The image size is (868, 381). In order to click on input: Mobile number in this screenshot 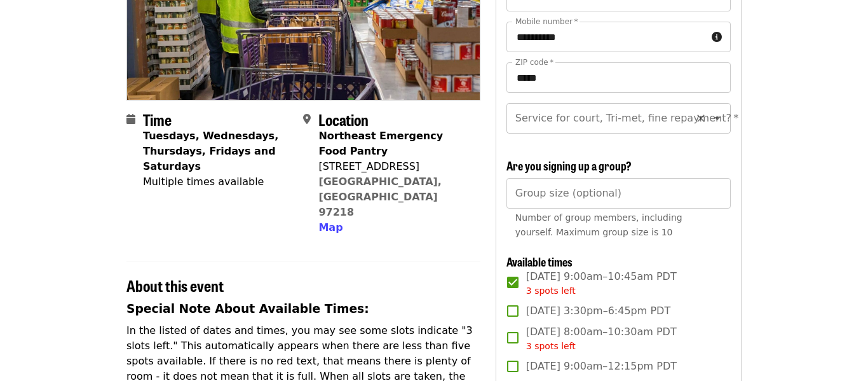, I will do `click(606, 37)`.